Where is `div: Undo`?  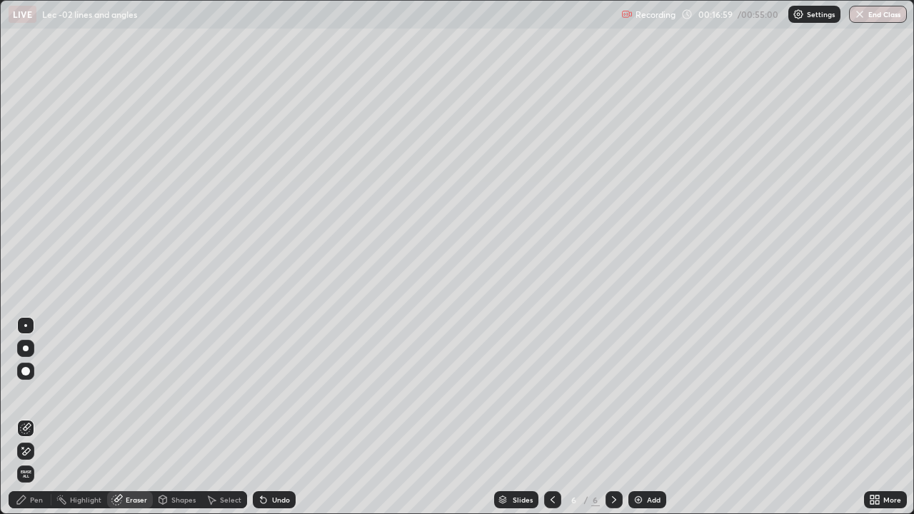 div: Undo is located at coordinates (281, 500).